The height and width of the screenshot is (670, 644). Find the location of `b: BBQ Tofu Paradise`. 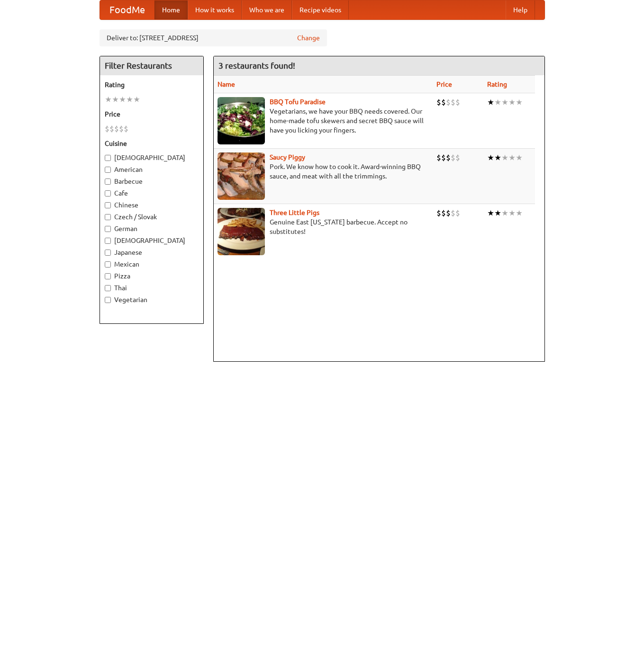

b: BBQ Tofu Paradise is located at coordinates (297, 102).